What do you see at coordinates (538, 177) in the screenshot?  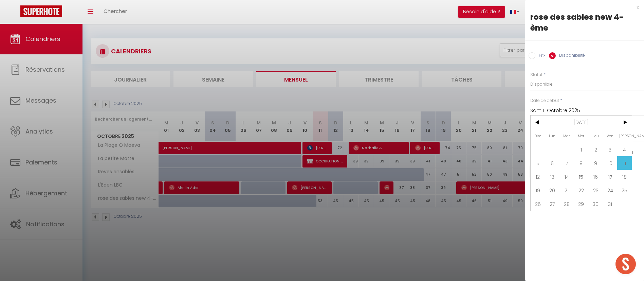 I see `span: 12` at bounding box center [538, 177].